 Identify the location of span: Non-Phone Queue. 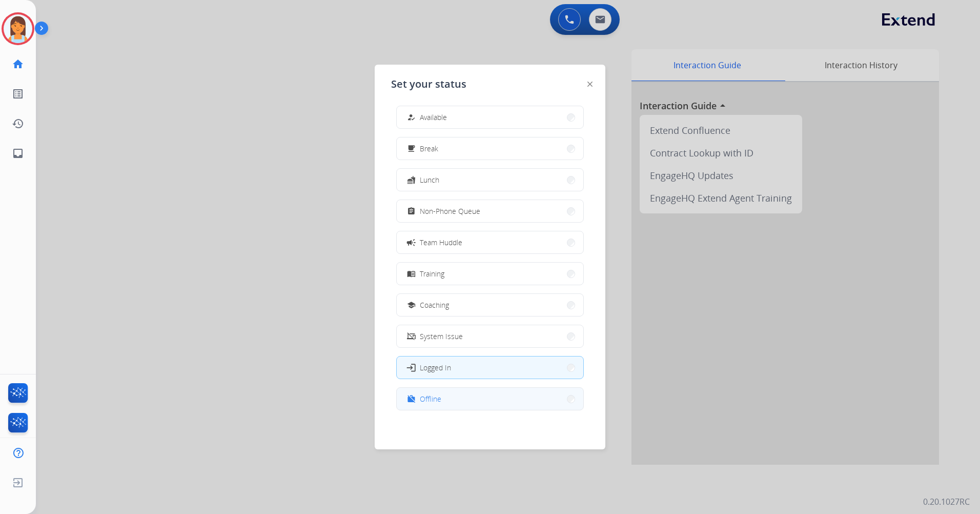
(450, 211).